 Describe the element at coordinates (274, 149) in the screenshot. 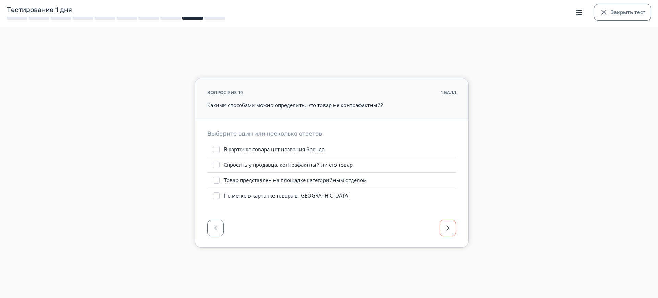

I see `div: В карточке товара нет названия бренда` at that location.